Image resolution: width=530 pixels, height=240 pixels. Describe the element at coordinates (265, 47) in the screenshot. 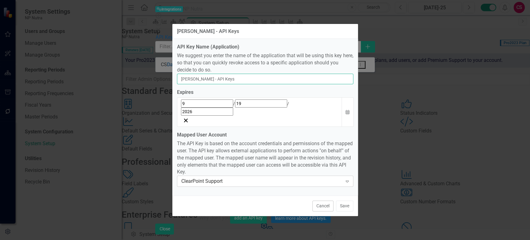

I see `label: API Key Name (Application)` at that location.